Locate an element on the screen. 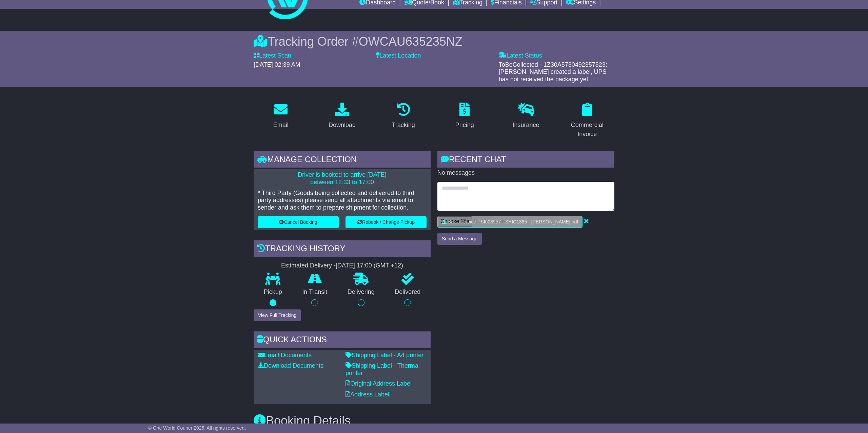 The height and width of the screenshot is (433, 868). a: Original Address Label is located at coordinates (378, 384).